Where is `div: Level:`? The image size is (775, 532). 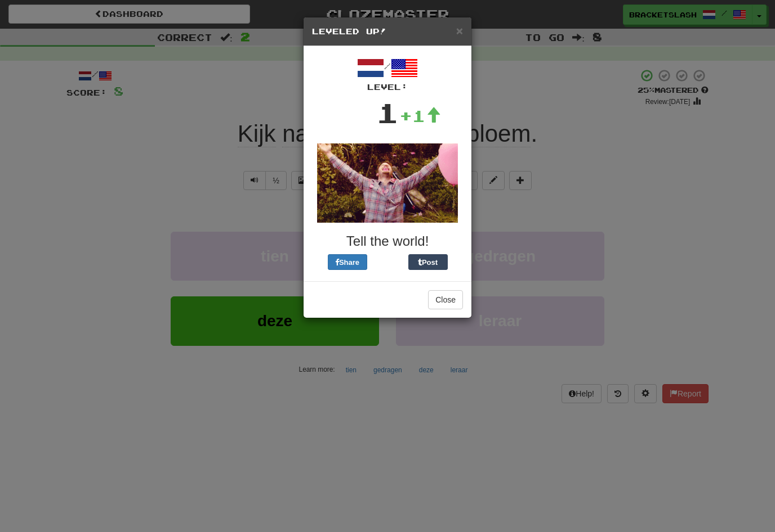
div: Level: is located at coordinates (387, 87).